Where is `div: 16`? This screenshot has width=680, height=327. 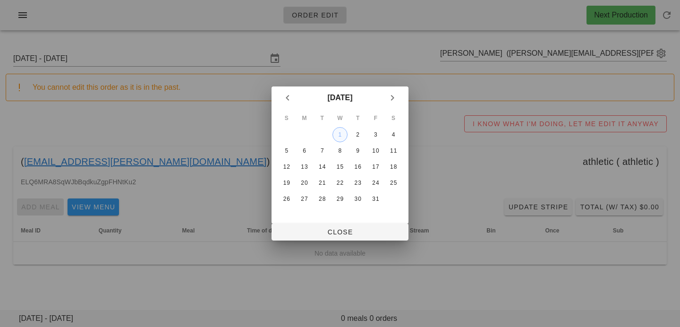
div: 16 is located at coordinates (358, 167).